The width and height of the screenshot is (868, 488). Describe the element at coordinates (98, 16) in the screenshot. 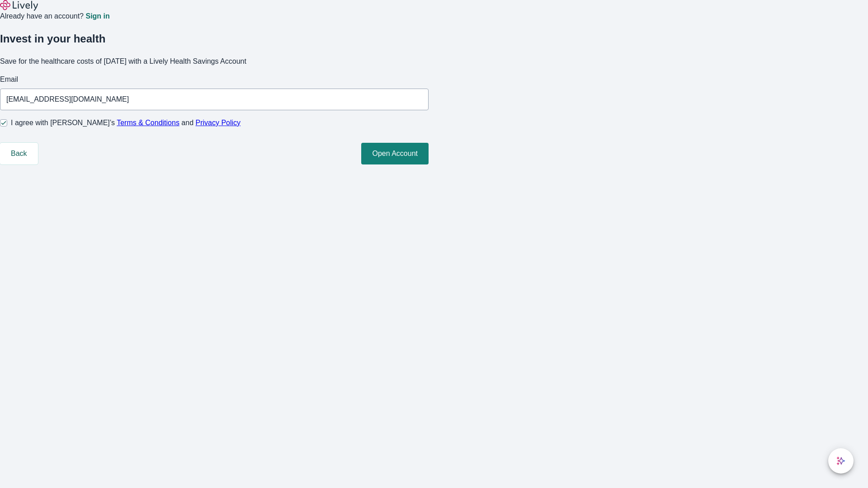

I see `a: Sign in` at that location.